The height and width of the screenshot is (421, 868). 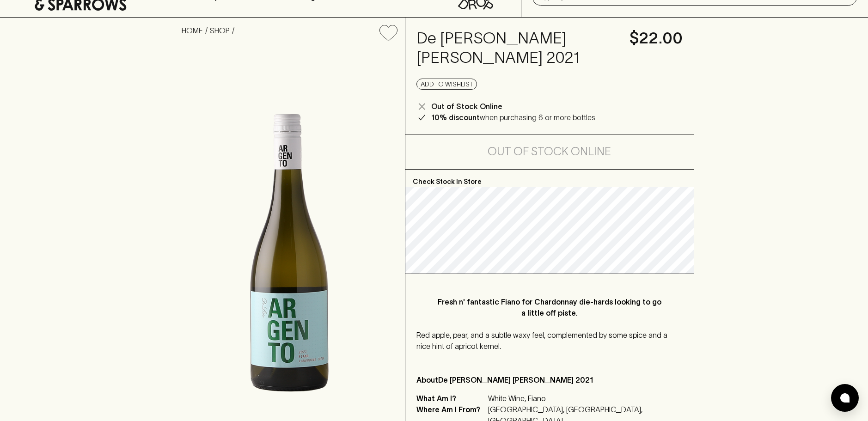 What do you see at coordinates (220, 30) in the screenshot?
I see `a: SHOP` at bounding box center [220, 30].